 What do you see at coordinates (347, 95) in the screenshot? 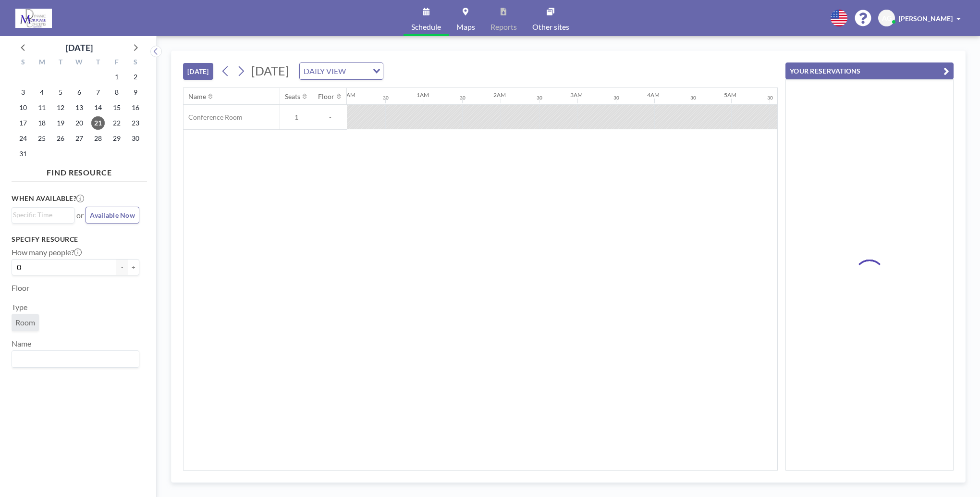
I see `div: 12AM` at bounding box center [347, 95].